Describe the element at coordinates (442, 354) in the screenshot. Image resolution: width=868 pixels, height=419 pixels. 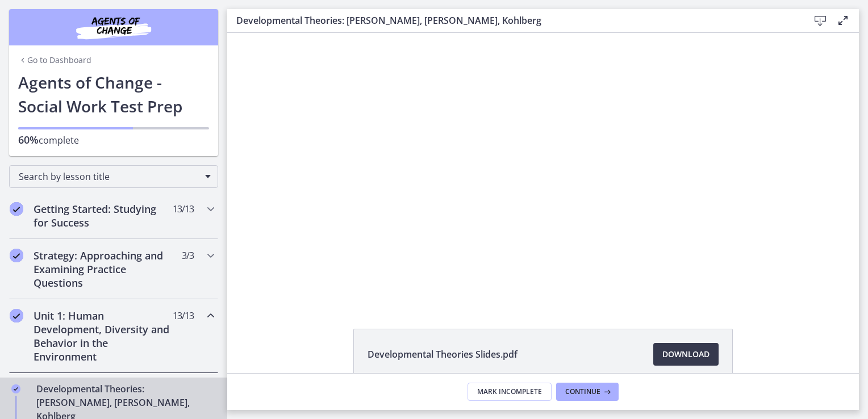
I see `span: Developmental Theories Slides.pdf` at that location.